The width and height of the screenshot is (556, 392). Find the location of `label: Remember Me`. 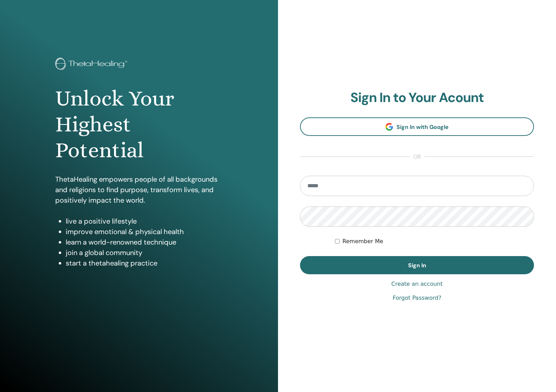

label: Remember Me is located at coordinates (362, 241).